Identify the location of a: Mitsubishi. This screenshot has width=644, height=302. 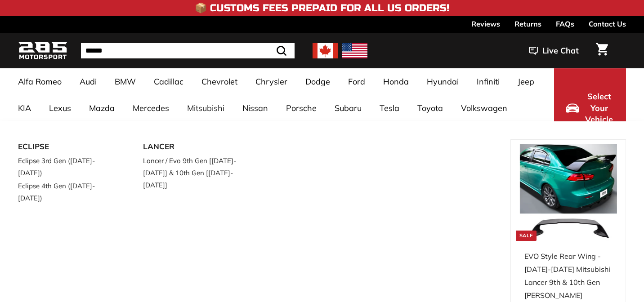
(206, 108).